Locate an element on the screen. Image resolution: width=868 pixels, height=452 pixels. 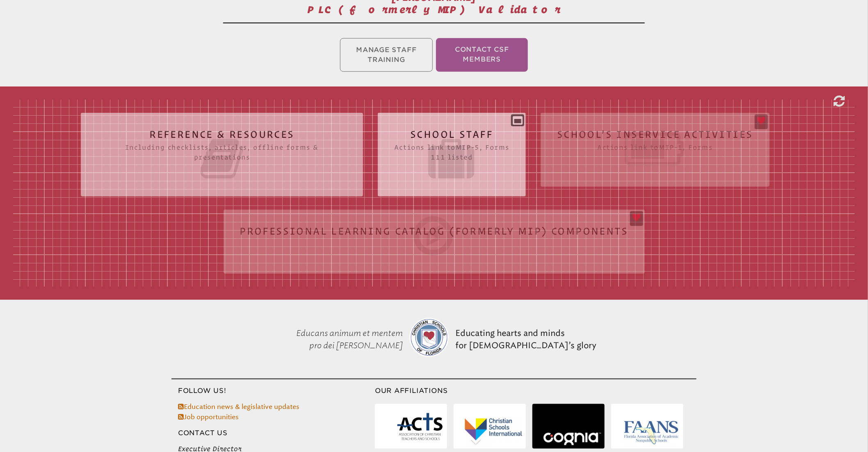
span: PLC (formerly MIP) Validator is located at coordinates (434, 10).